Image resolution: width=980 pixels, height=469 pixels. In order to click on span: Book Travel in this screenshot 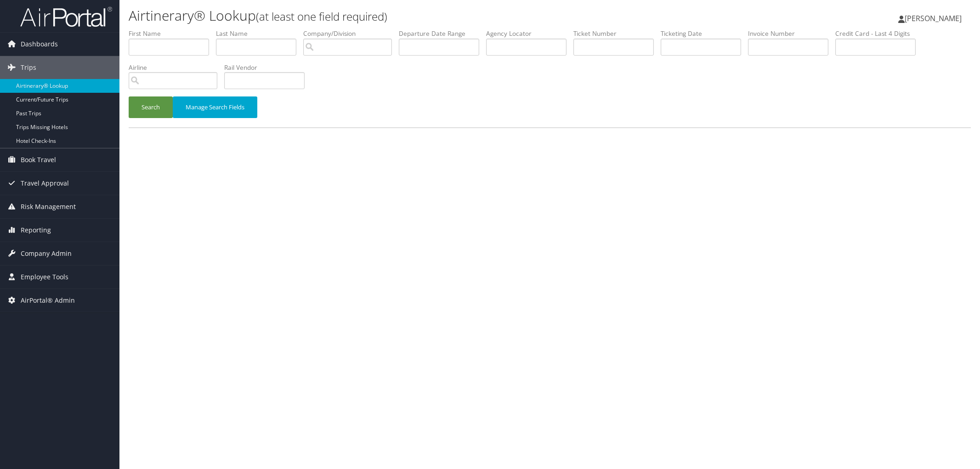, I will do `click(38, 160)`.